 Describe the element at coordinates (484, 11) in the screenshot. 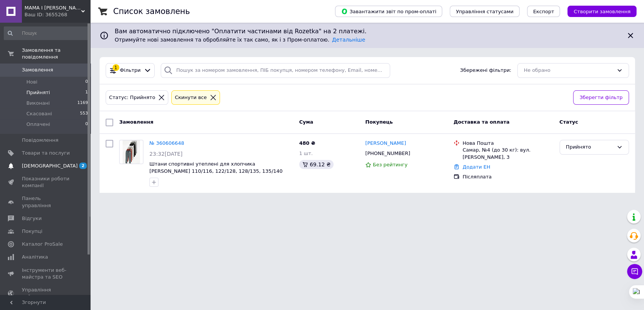

I see `span: Управління статусами` at that location.